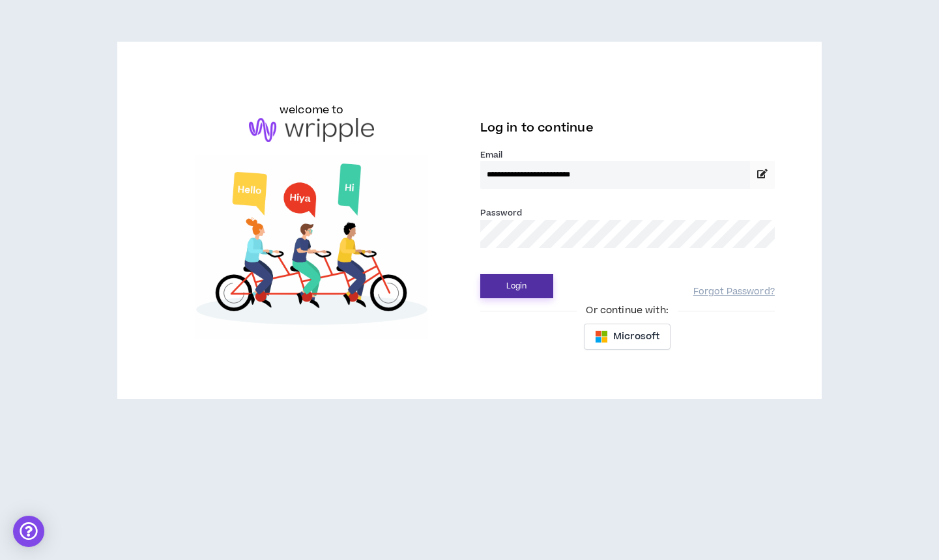  Describe the element at coordinates (312, 130) in the screenshot. I see `img: logo-brand.png` at that location.